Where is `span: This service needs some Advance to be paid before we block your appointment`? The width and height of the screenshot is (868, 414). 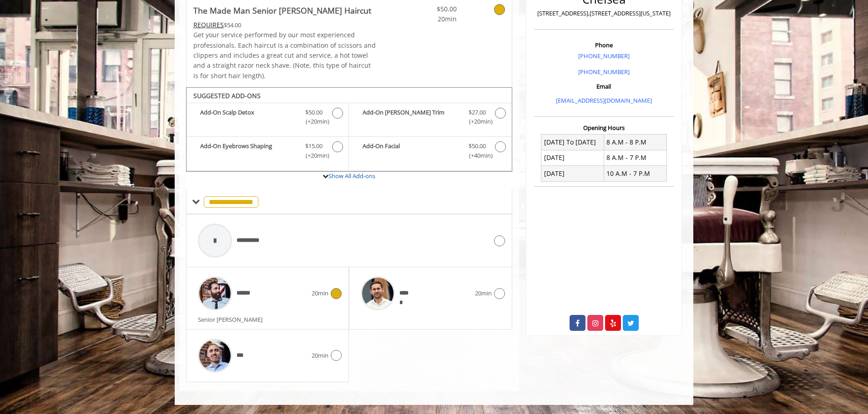 span: This service needs some Advance to be paid before we block your appointment is located at coordinates (208, 25).